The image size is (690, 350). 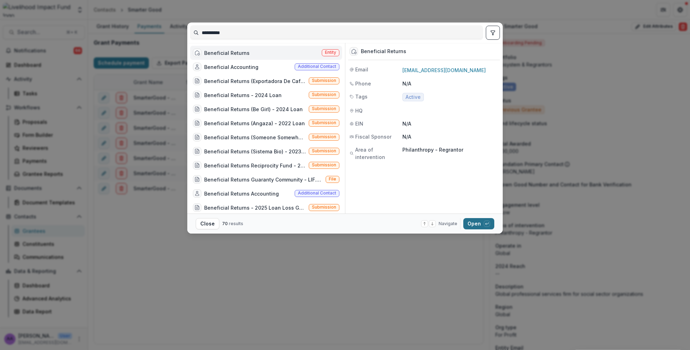 What do you see at coordinates (207, 224) in the screenshot?
I see `button: Close` at bounding box center [207, 224].